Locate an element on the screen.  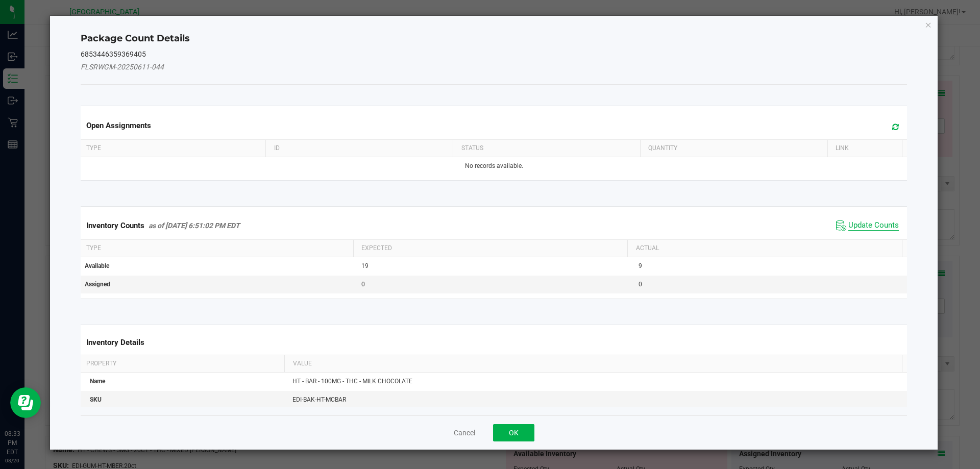
span: Quantity is located at coordinates (662, 148).